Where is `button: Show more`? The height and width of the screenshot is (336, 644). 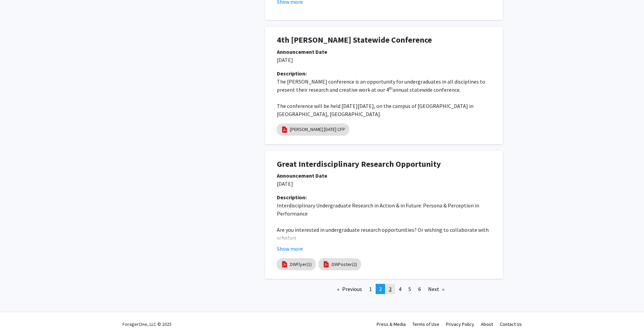 button: Show more is located at coordinates (290, 249).